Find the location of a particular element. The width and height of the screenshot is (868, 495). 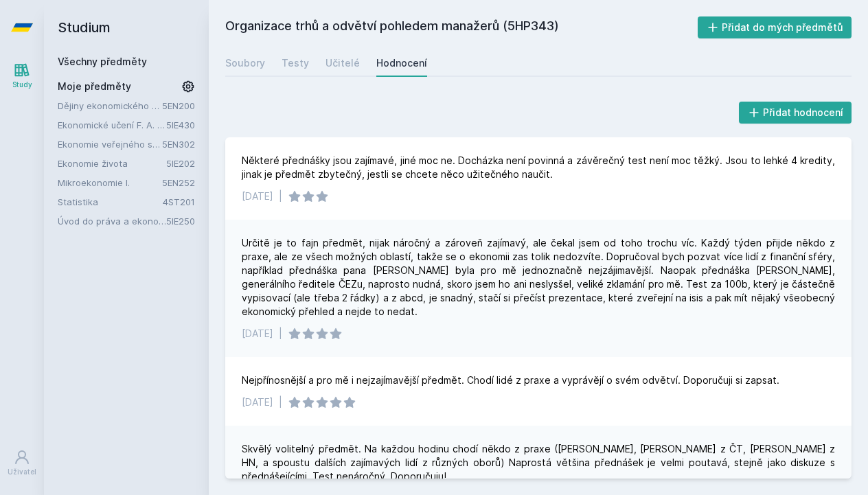

a: Dějiny ekonomického myšlení is located at coordinates (110, 106).